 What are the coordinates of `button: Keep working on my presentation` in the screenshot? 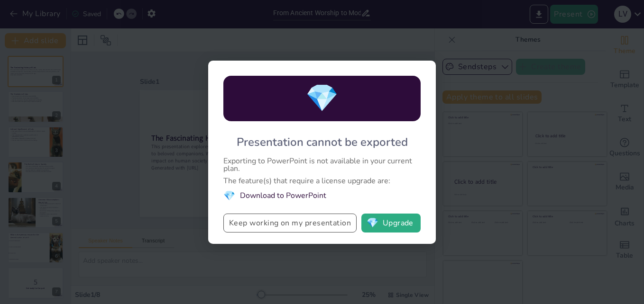 It's located at (290, 223).